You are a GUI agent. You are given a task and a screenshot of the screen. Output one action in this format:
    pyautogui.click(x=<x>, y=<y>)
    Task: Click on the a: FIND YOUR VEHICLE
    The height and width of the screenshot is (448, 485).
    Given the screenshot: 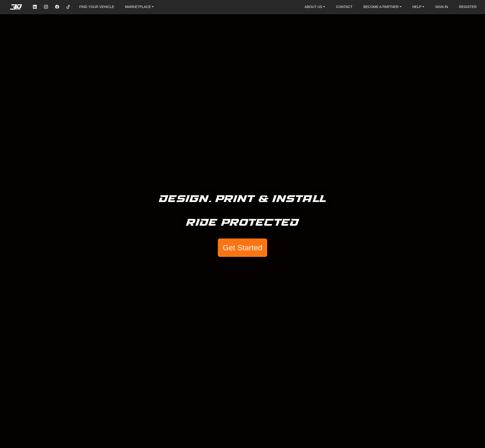 What is the action you would take?
    pyautogui.click(x=96, y=7)
    